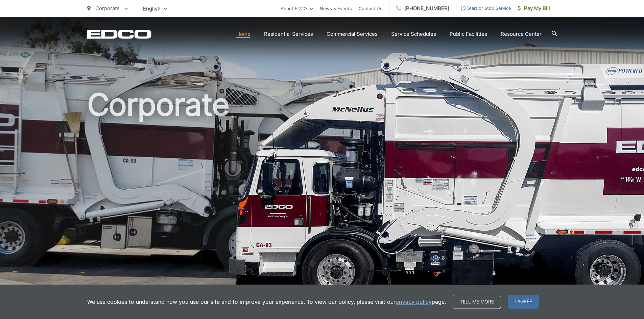  Describe the element at coordinates (413, 34) in the screenshot. I see `a: Service Schedules` at that location.